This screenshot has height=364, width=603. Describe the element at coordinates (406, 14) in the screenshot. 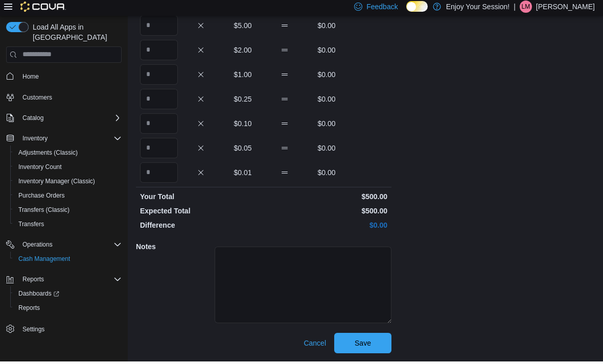

I see `span: Dark Mode` at that location.